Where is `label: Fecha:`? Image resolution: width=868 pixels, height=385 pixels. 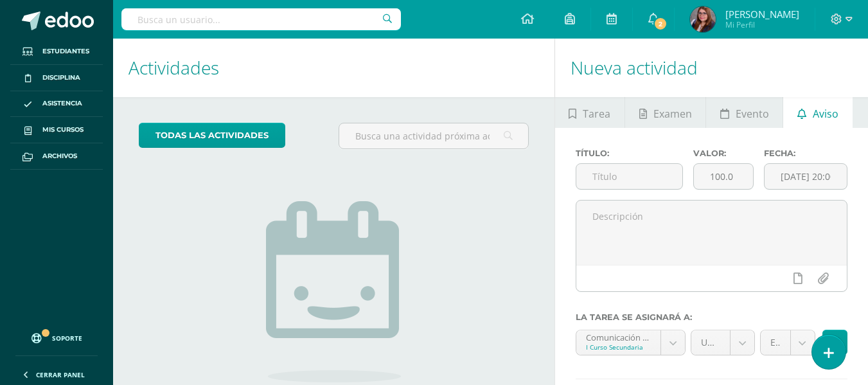
label: Fecha: is located at coordinates (806, 153).